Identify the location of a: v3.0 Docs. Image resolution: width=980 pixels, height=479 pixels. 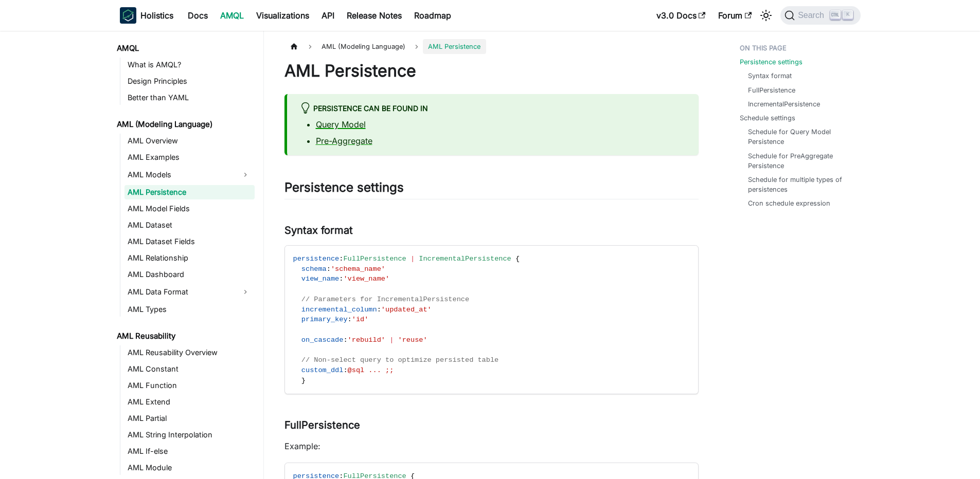
(681, 15).